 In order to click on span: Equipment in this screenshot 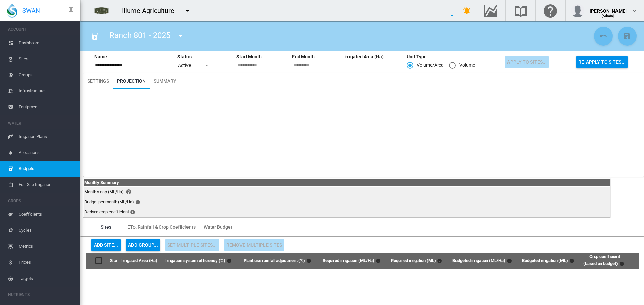, I will do `click(47, 107)`.